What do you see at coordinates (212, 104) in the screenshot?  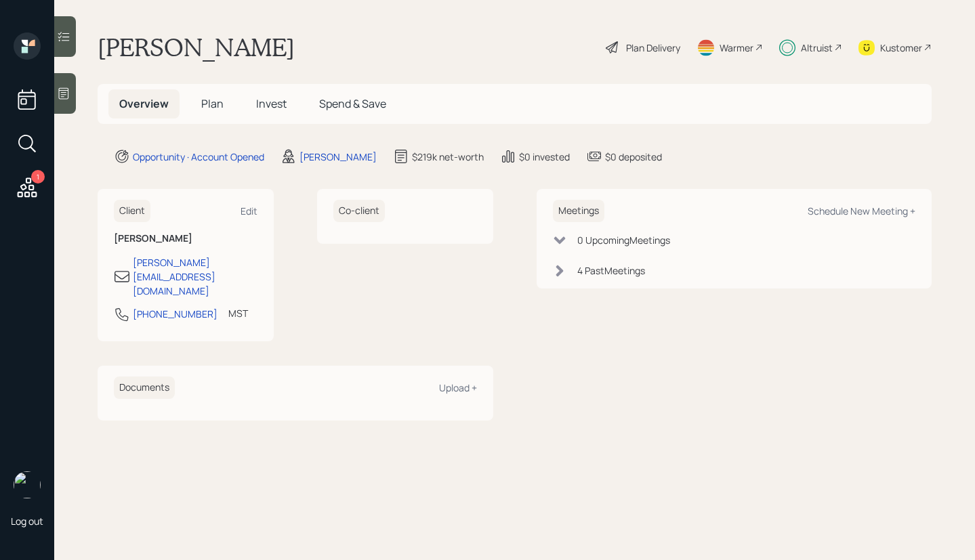 I see `span: Plan` at bounding box center [212, 104].